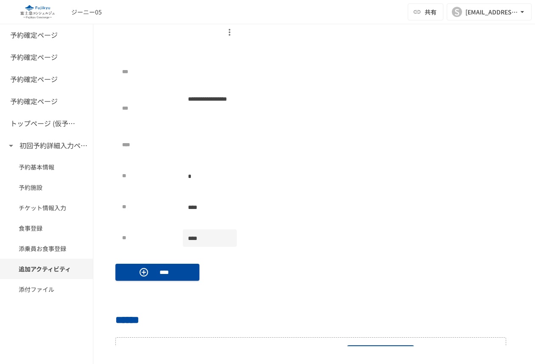  What do you see at coordinates (425, 12) in the screenshot?
I see `button: 共有` at bounding box center [425, 12].